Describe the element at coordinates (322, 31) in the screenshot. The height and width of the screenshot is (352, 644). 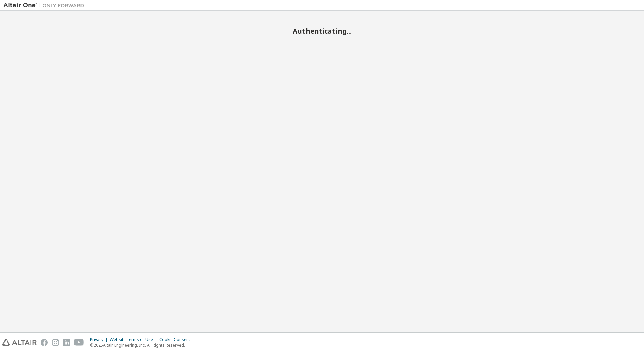
I see `h2: Authenticating...` at that location.